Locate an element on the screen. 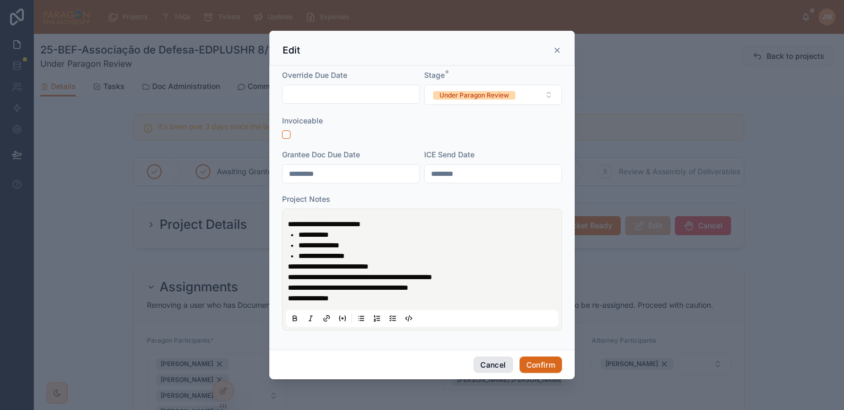  h3: Edit is located at coordinates (291, 50).